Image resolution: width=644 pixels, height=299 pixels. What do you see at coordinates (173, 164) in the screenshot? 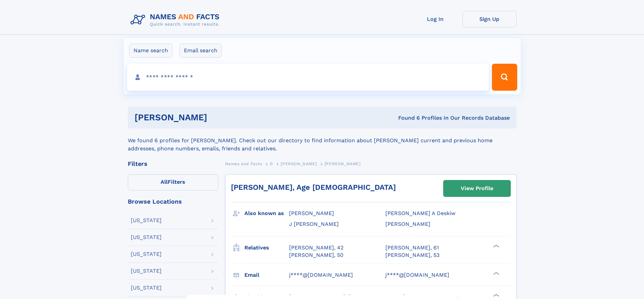
I see `div: Filters` at bounding box center [173, 164].